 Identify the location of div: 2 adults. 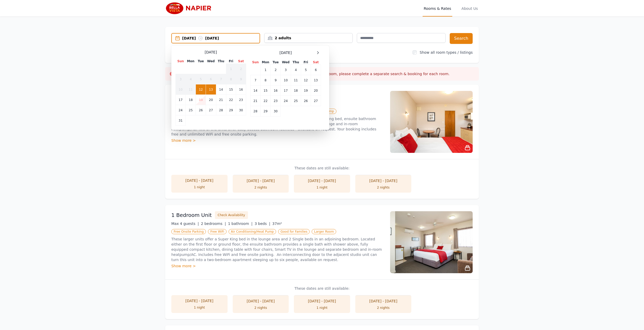
(308, 38).